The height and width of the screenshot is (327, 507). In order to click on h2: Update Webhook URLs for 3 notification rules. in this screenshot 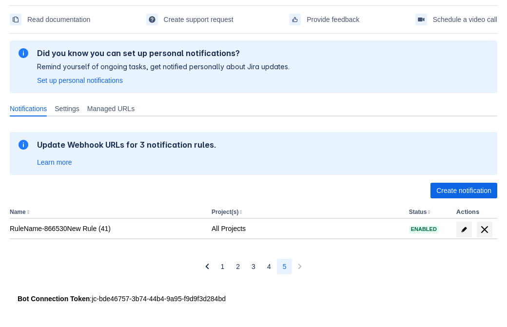, I will do `click(127, 145)`.